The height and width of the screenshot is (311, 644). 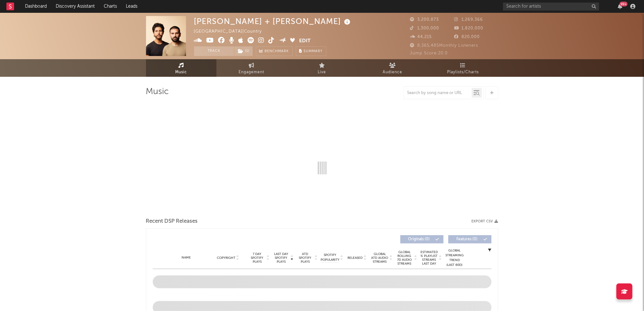 What do you see at coordinates (469, 20) in the screenshot?
I see `span: 1,269,366` at bounding box center [469, 20].